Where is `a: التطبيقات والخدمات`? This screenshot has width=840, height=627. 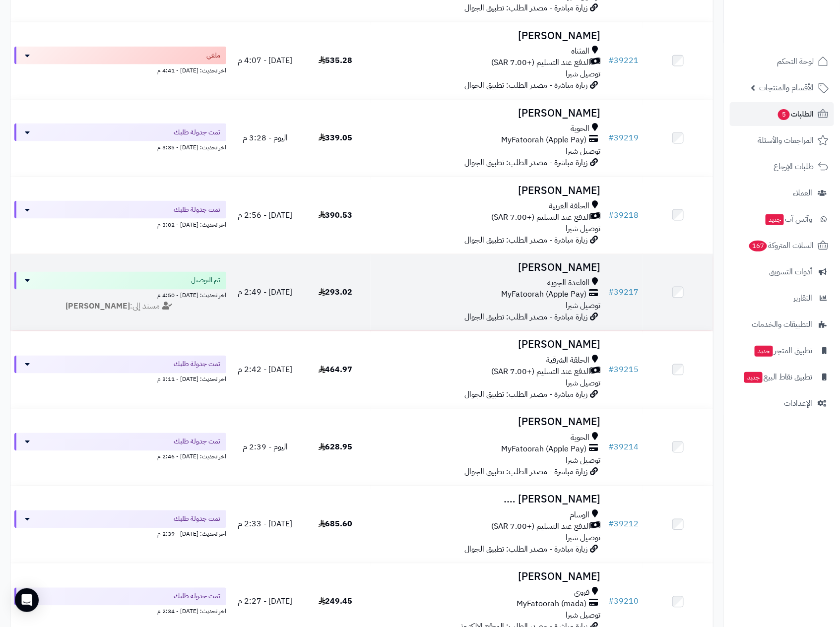
a: التطبيقات والخدمات is located at coordinates (782, 325).